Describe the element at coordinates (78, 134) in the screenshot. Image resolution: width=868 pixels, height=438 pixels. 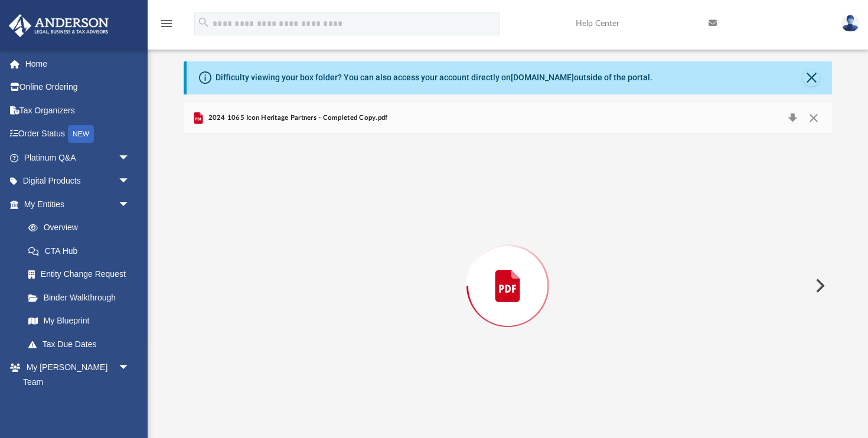
I see `a: Order StatusNEW` at that location.